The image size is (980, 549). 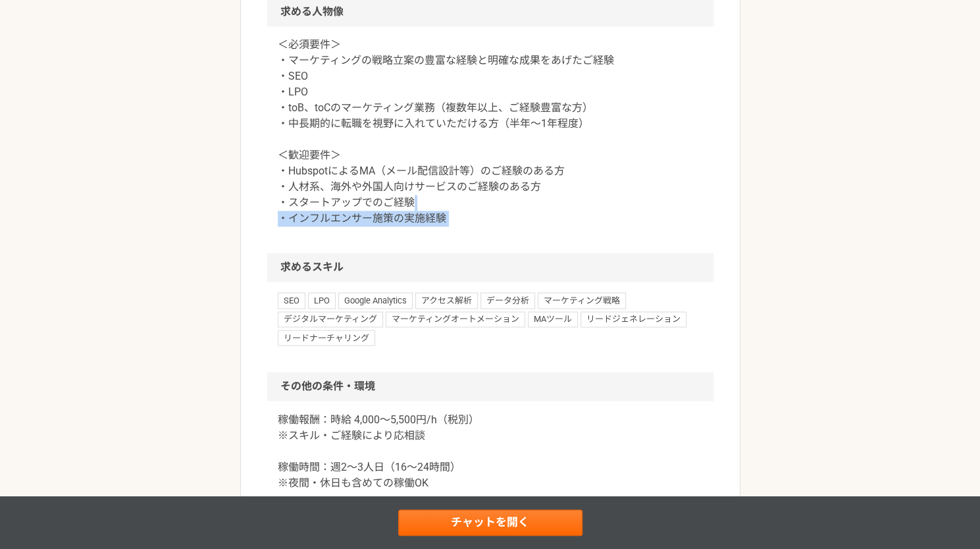 I want to click on h2: 求めるスキル, so click(x=490, y=267).